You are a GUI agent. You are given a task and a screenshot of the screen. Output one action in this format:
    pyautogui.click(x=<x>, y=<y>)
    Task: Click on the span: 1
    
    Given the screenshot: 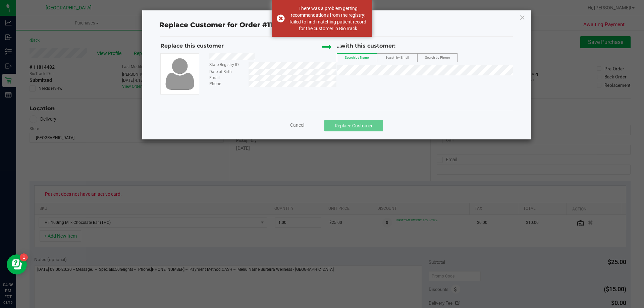 What is the action you would take?
    pyautogui.click(x=4, y=4)
    